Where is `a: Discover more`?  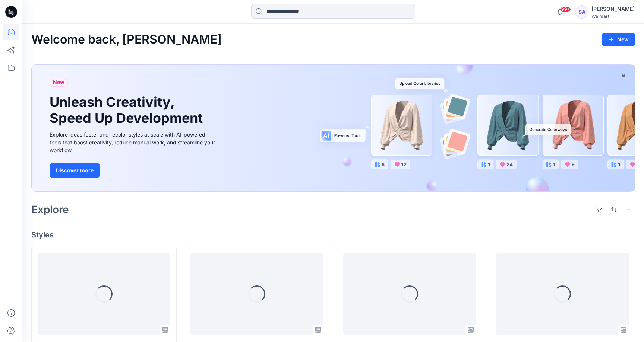 a: Discover more is located at coordinates (134, 171).